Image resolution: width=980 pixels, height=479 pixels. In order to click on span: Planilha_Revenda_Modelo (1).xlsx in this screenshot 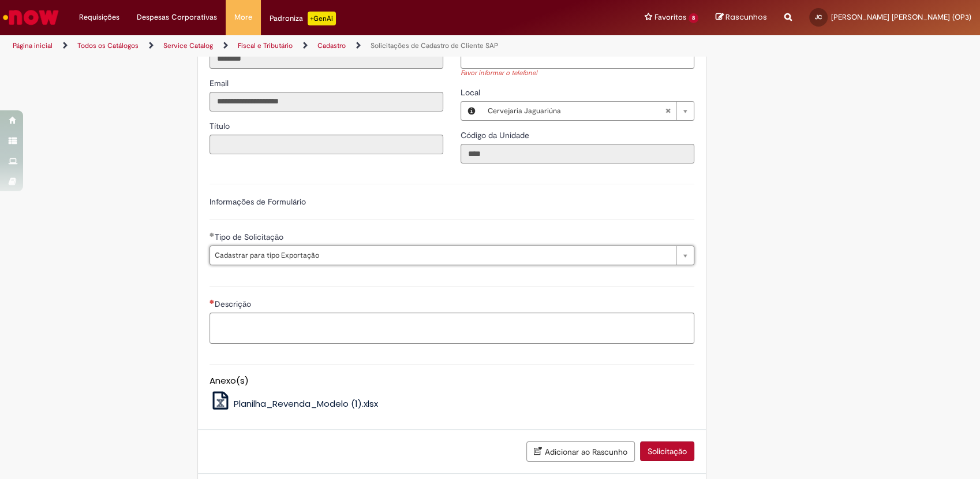, I will do `click(305, 403)`.